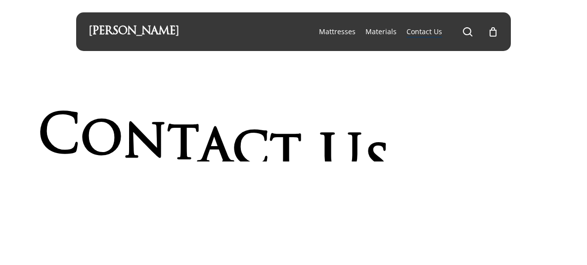 The width and height of the screenshot is (587, 265). Describe the element at coordinates (101, 141) in the screenshot. I see `span: o` at that location.